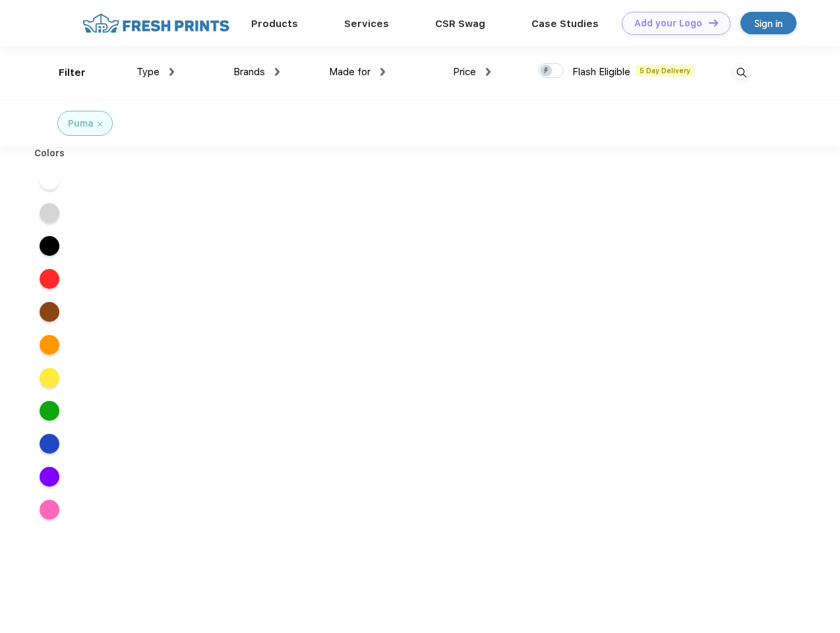 The width and height of the screenshot is (840, 633). I want to click on a: Sign in, so click(768, 23).